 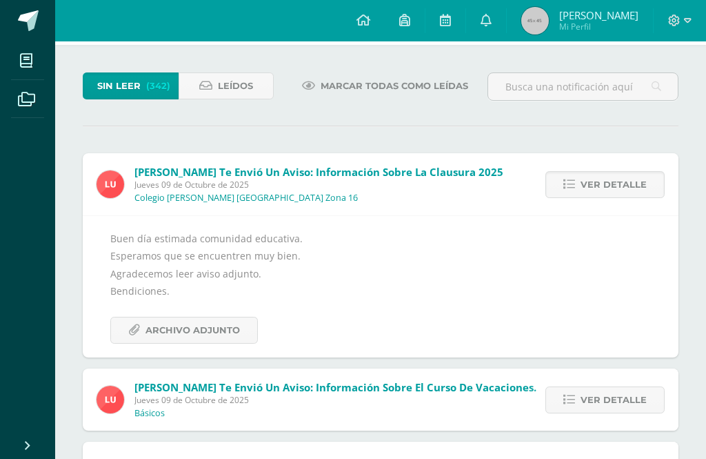 What do you see at coordinates (535, 21) in the screenshot?
I see `img: 45x45` at bounding box center [535, 21].